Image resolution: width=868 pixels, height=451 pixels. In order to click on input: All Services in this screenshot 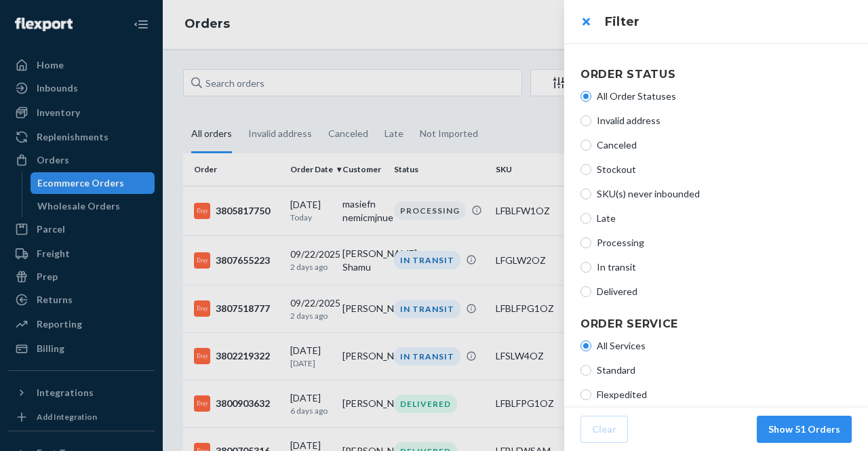, I will do `click(586, 346)`.